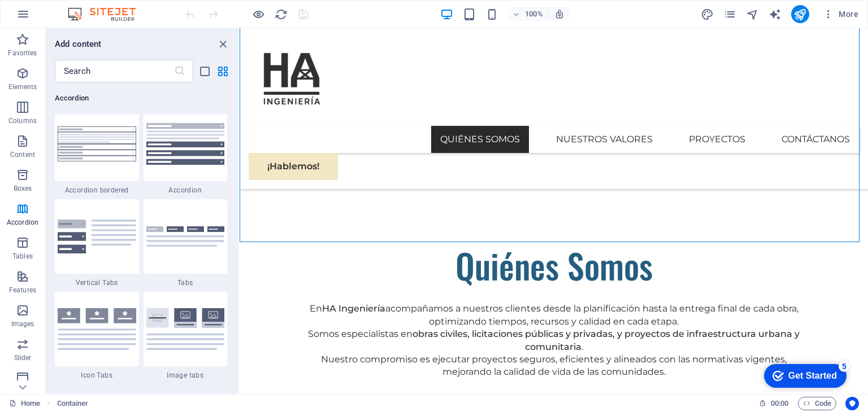  What do you see at coordinates (97, 329) in the screenshot?
I see `img: accordion-icon-tabs.svg` at bounding box center [97, 329].